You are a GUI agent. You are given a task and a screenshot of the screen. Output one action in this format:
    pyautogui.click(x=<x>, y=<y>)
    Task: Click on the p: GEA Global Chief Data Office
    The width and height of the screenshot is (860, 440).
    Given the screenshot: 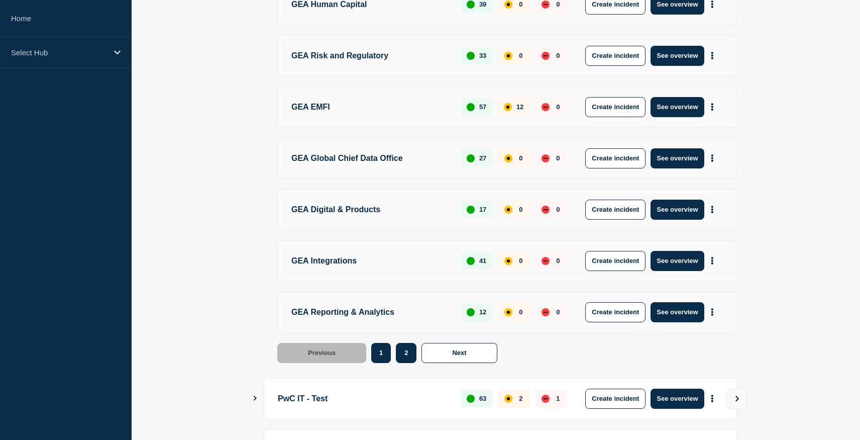 What is the action you would take?
    pyautogui.click(x=370, y=158)
    